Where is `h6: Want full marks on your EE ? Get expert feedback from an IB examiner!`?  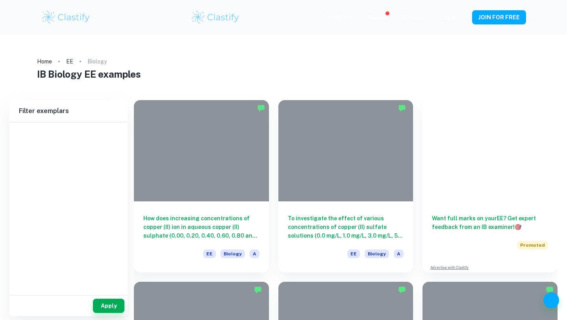 h6: Want full marks on your EE ? Get expert feedback from an IB examiner! is located at coordinates (490, 222).